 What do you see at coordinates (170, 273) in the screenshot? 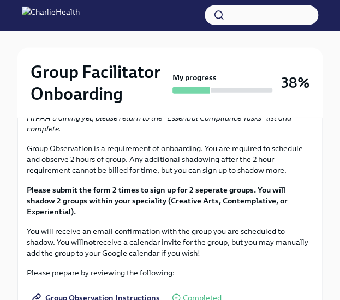
I see `p: Please prepare by reviewing the following:` at bounding box center [170, 273].